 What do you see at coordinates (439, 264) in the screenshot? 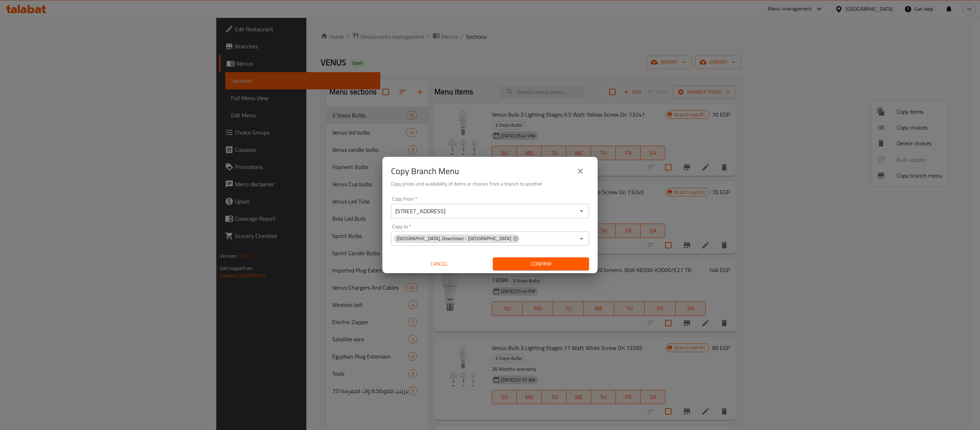
I see `span: Cancel` at bounding box center [439, 264].